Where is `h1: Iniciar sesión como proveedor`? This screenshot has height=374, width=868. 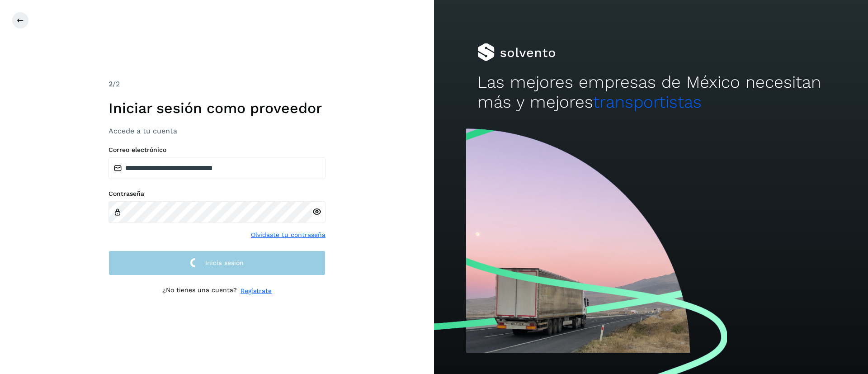 h1: Iniciar sesión como proveedor is located at coordinates (217, 108).